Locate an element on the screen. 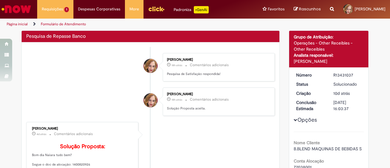  span: 10d atrás is located at coordinates (342, 93).